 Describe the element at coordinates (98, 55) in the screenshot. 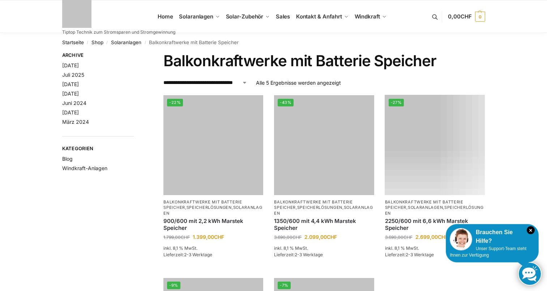

I see `span: Archive` at that location.